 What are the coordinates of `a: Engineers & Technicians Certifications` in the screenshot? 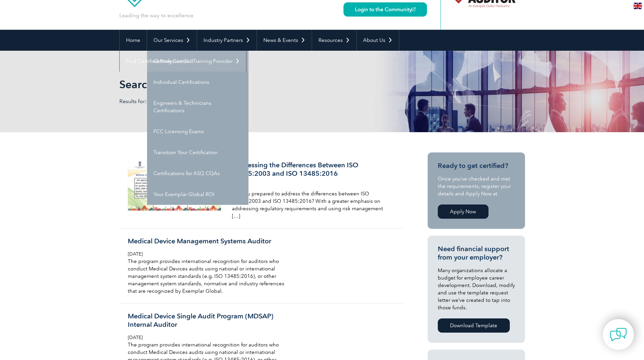 It's located at (198, 107).